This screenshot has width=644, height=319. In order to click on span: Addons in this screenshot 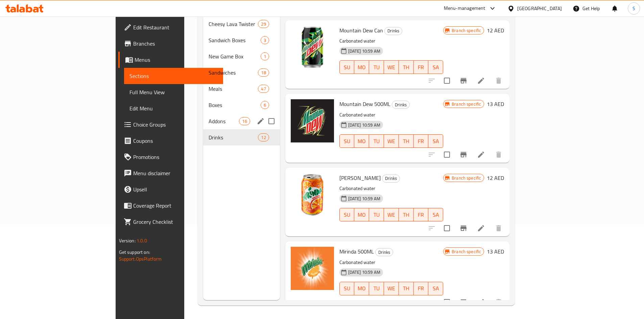, I will do `click(224, 121)`.